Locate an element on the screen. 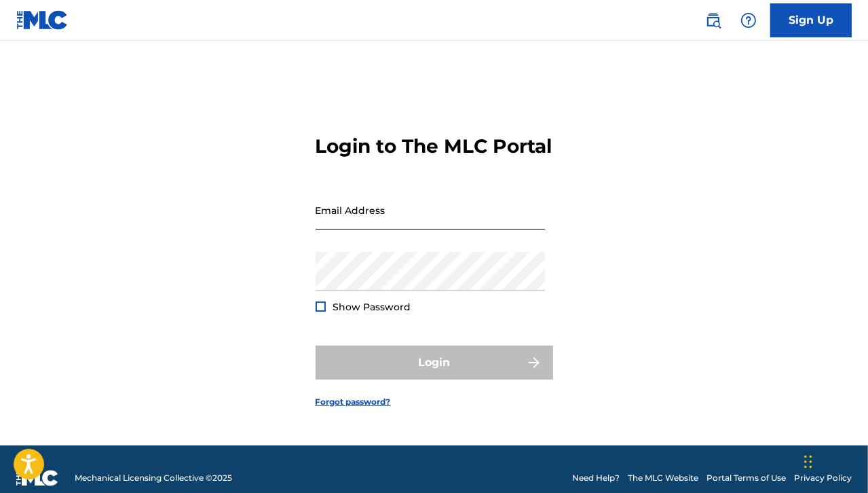  span: Mechanical Licensing Collective © 2025 is located at coordinates (154, 478).